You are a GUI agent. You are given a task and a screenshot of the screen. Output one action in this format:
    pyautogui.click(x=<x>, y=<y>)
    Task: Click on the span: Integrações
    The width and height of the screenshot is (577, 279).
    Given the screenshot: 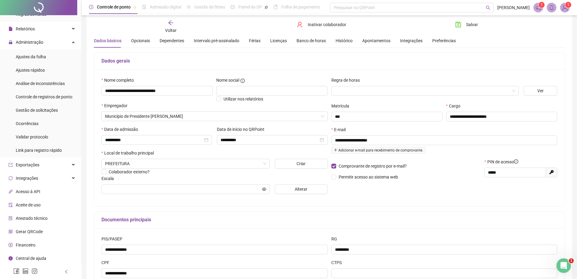 What is the action you would take?
    pyautogui.click(x=27, y=178)
    